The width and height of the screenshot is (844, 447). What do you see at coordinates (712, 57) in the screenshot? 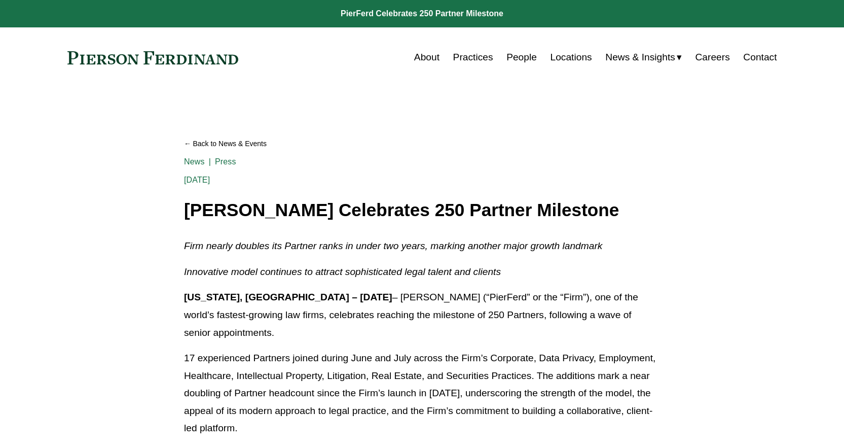
I see `a: Careers` at bounding box center [712, 57].